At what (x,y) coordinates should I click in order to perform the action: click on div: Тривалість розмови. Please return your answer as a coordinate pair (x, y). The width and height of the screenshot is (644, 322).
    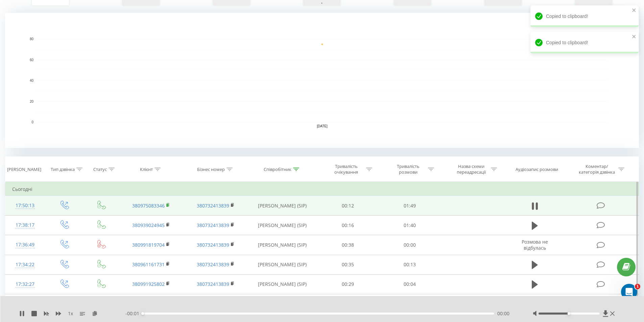
    Looking at the image, I should click on (408, 169).